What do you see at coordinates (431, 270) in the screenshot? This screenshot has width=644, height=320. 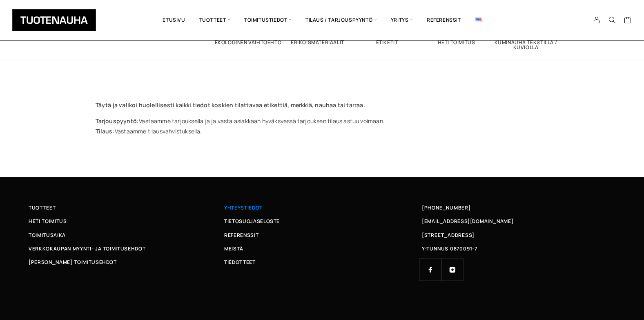 I see `a: Facebook` at bounding box center [431, 270].